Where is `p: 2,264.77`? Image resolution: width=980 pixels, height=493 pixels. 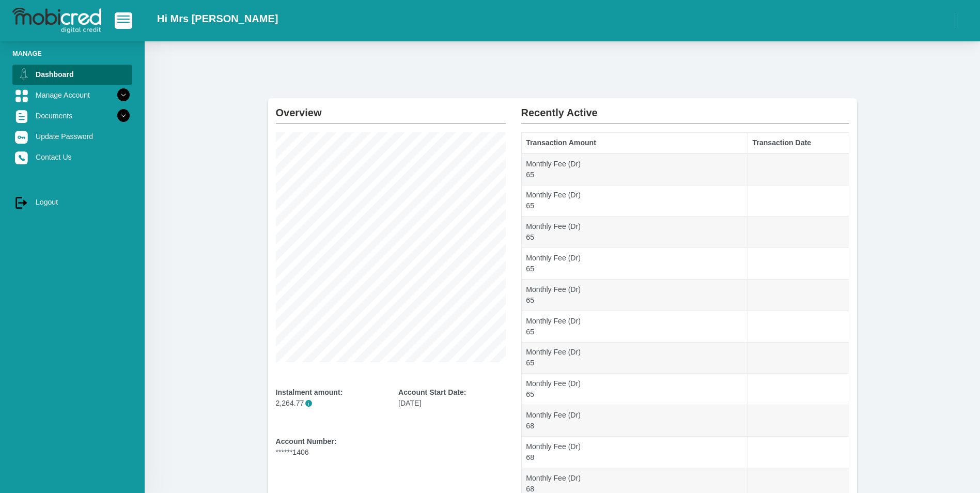 p: 2,264.77 is located at coordinates (330, 403).